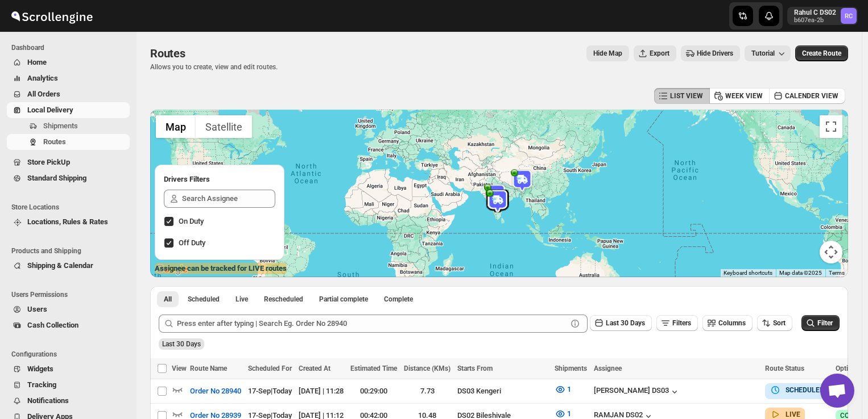 This screenshot has width=868, height=419. Describe the element at coordinates (68, 62) in the screenshot. I see `button: Home` at that location.